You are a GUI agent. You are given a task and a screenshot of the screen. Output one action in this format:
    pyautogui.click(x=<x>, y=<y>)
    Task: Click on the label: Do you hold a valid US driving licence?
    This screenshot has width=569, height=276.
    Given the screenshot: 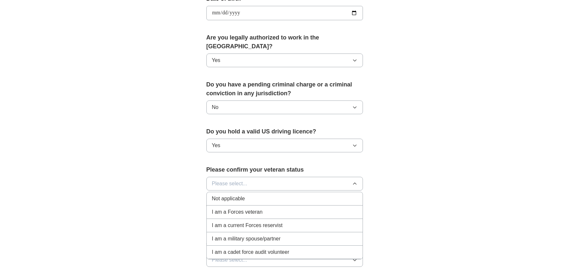 What is the action you would take?
    pyautogui.click(x=285, y=131)
    